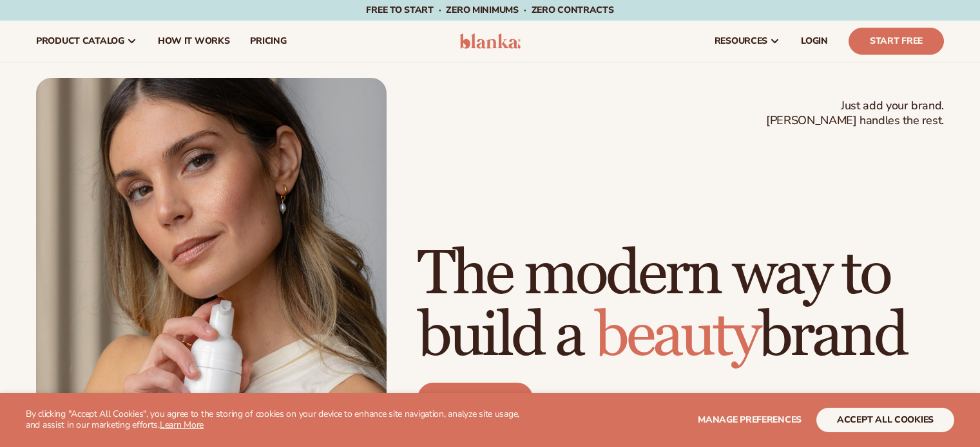 The height and width of the screenshot is (447, 980). Describe the element at coordinates (680, 306) in the screenshot. I see `h1: The modern way to build a brand` at that location.